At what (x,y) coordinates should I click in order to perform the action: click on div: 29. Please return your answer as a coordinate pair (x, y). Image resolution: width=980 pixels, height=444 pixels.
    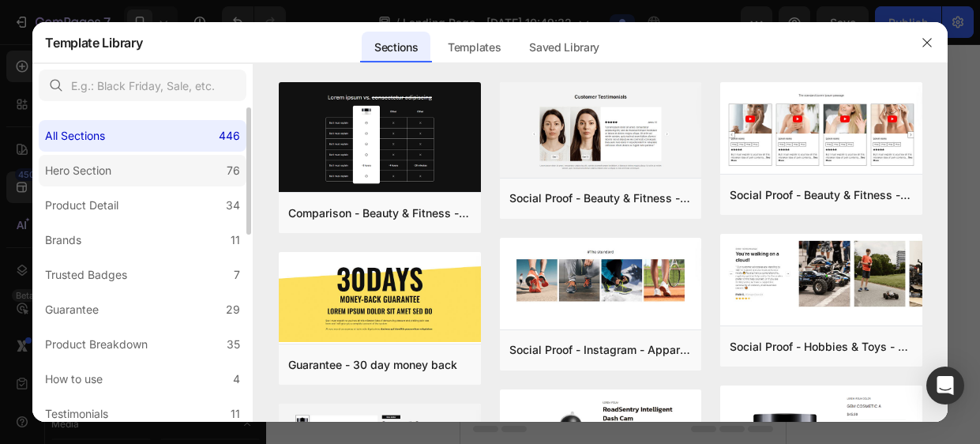
    Looking at the image, I should click on (233, 310).